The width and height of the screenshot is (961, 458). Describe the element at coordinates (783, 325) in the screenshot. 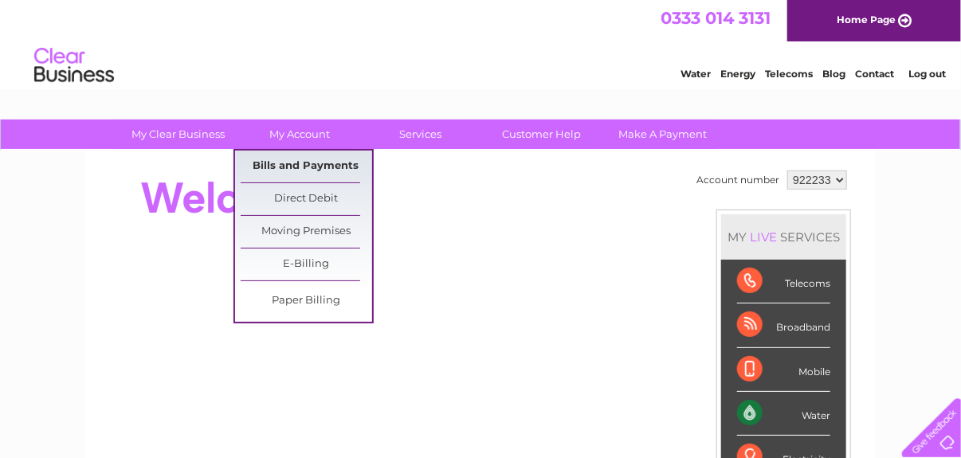

I see `div: Broadband` at that location.